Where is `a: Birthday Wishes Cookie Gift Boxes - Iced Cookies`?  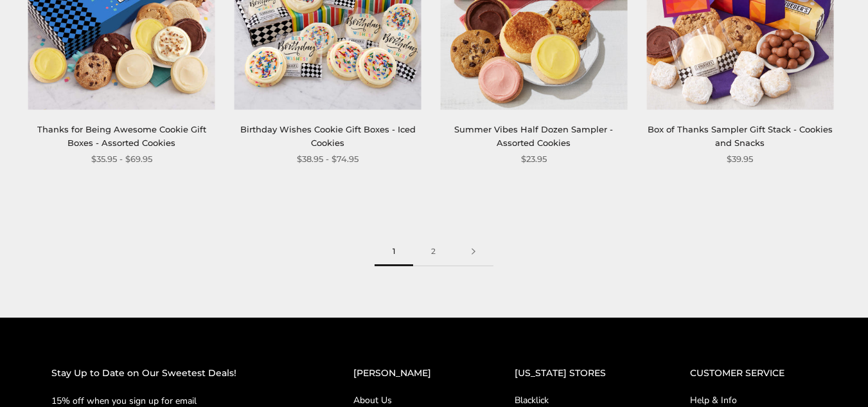 a: Birthday Wishes Cookie Gift Boxes - Iced Cookies is located at coordinates (328, 135).